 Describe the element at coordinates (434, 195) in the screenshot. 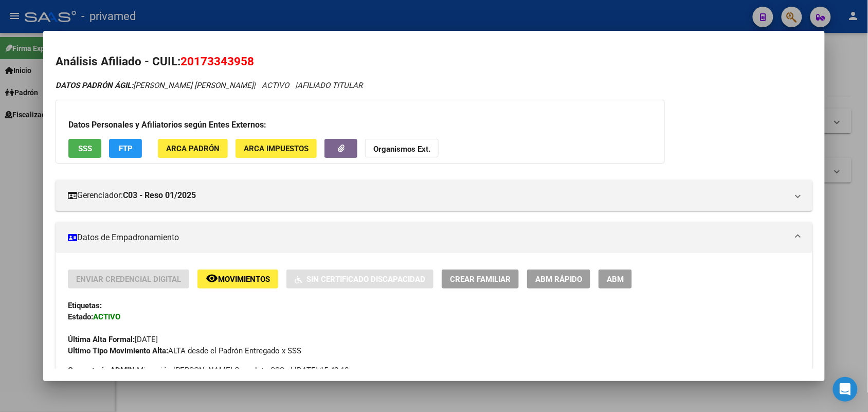

I see `mat-expansion-panel-header: Gerenciador:C03 - Reso 01/2025` at that location.